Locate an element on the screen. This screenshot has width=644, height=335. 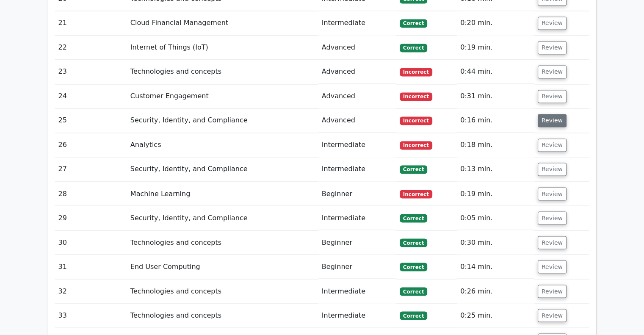
td: 0:20 min. is located at coordinates (496, 23).